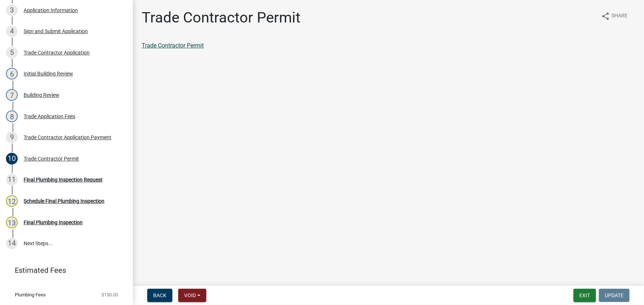 This screenshot has height=305, width=644. Describe the element at coordinates (12, 180) in the screenshot. I see `div: 11` at that location.